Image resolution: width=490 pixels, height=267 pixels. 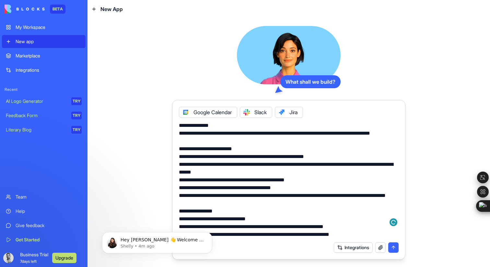 I want to click on a: Literary BlogTRY, so click(x=44, y=130).